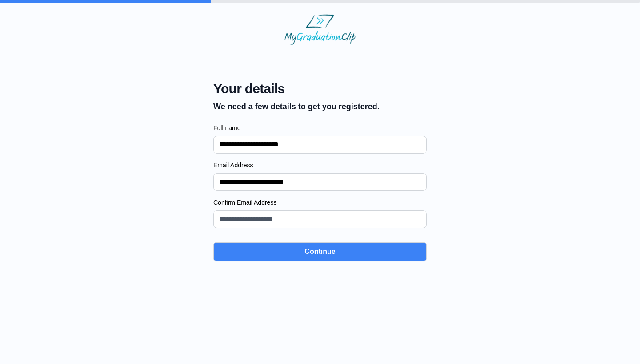 The height and width of the screenshot is (364, 640). What do you see at coordinates (320, 202) in the screenshot?
I see `label: Confirm Email Address` at bounding box center [320, 202].